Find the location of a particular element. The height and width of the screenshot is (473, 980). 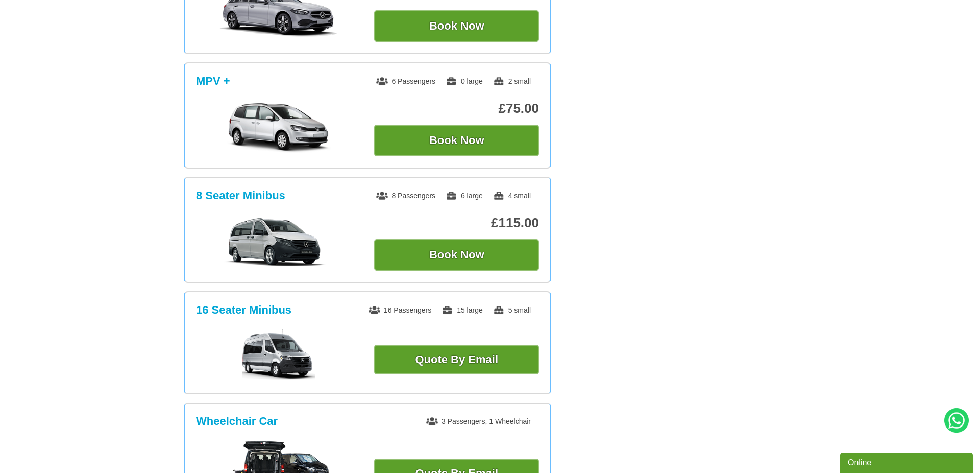

span: 6 large is located at coordinates (464, 196).